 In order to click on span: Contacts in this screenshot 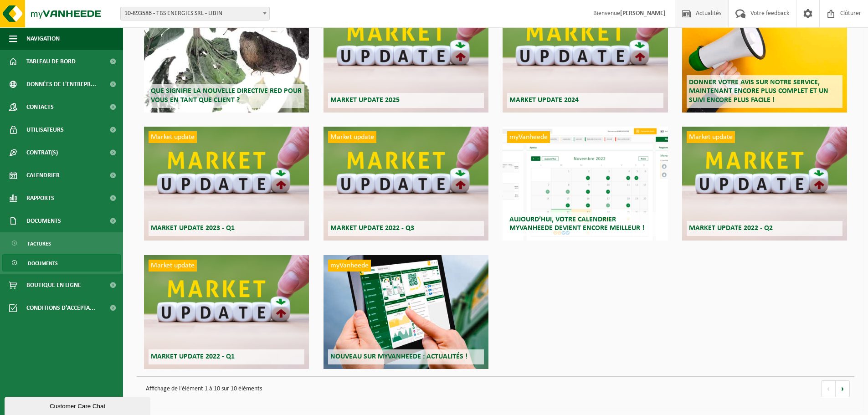, I will do `click(40, 107)`.